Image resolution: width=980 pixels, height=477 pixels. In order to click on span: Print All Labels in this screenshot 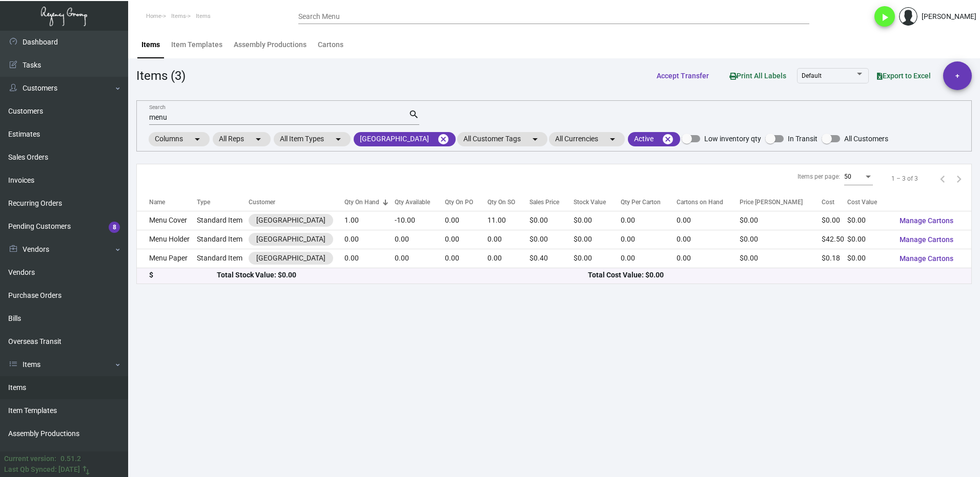, I will do `click(757, 76)`.